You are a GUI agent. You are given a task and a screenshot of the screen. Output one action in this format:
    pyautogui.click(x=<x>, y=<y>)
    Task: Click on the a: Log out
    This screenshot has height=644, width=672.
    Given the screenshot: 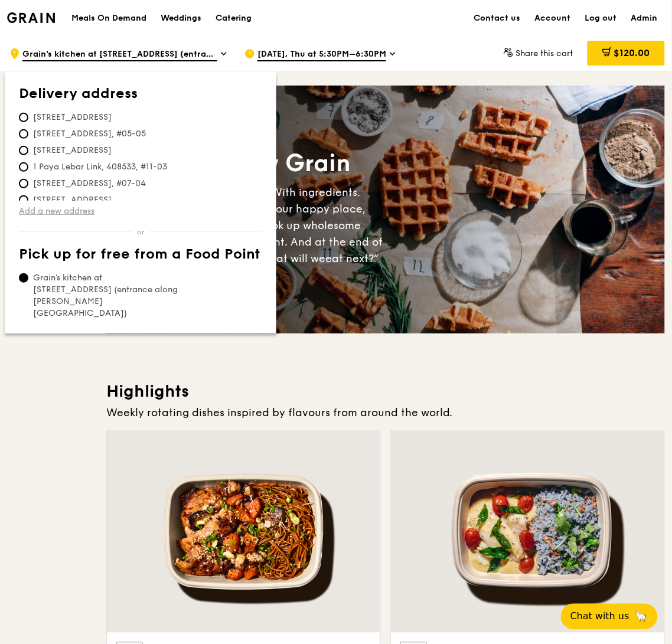 What is the action you would take?
    pyautogui.click(x=601, y=18)
    